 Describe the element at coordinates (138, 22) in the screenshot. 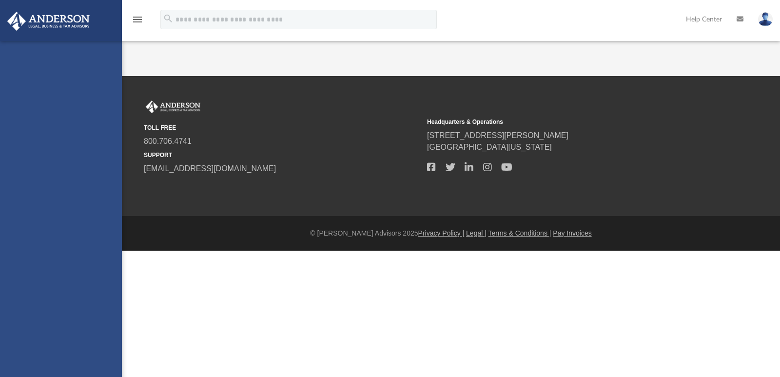

I see `a: menu` at that location.